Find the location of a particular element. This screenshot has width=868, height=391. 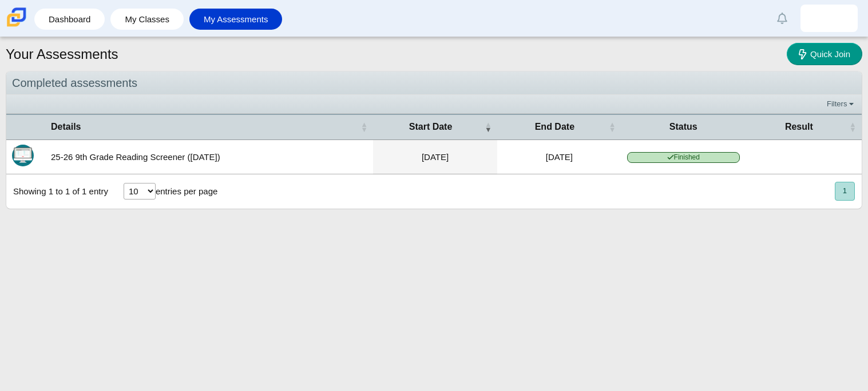

a: Quick Join is located at coordinates (824, 53).